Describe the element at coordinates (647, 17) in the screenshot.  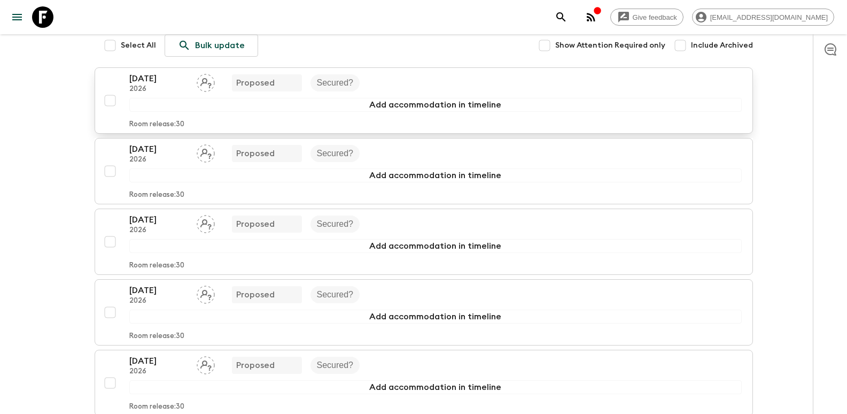
I see `a: Give feedback` at that location.